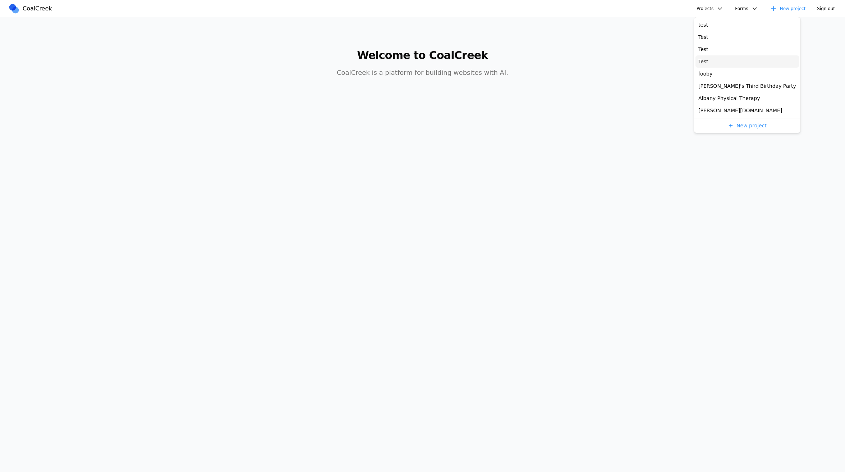 The height and width of the screenshot is (472, 845). What do you see at coordinates (747, 25) in the screenshot?
I see `a: test` at bounding box center [747, 25].